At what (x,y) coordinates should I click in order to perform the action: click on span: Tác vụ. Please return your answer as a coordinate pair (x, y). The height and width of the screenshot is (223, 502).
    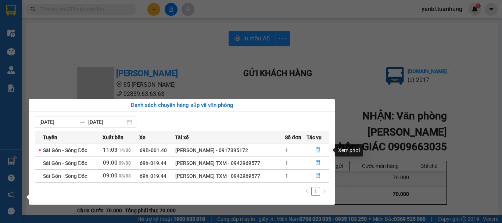
    Looking at the image, I should click on (314, 137).